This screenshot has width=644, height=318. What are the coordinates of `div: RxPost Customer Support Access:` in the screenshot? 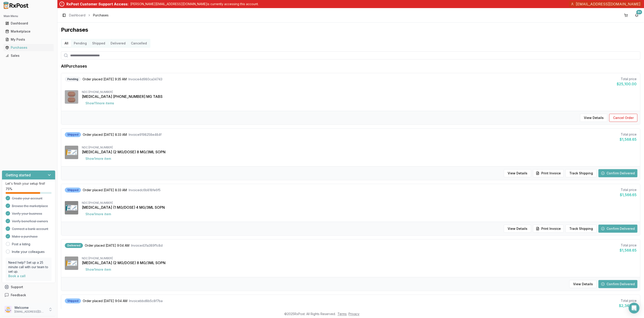 It's located at (97, 4).